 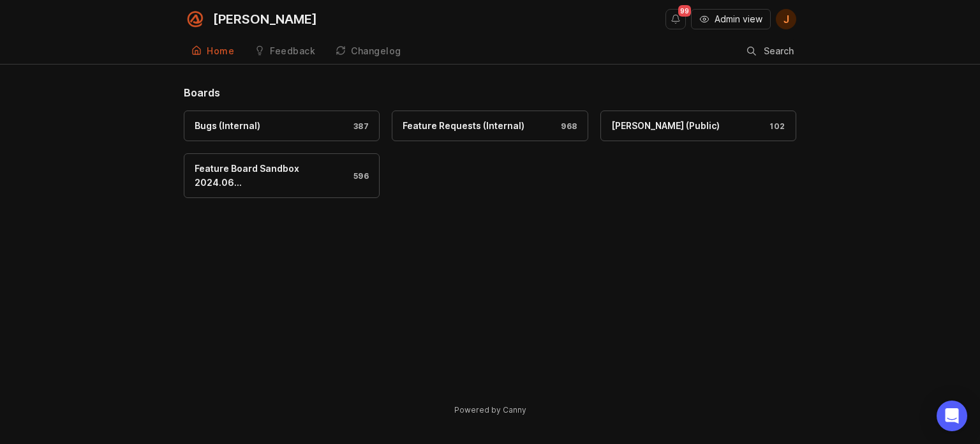 What do you see at coordinates (358, 126) in the screenshot?
I see `div: 387` at bounding box center [358, 126].